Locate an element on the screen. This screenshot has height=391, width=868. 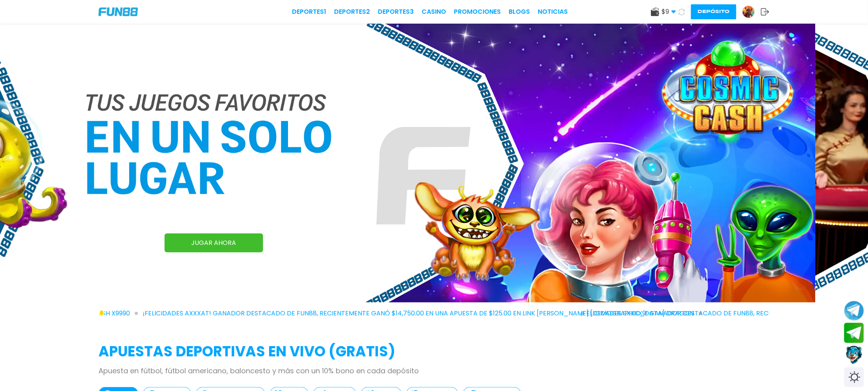
a: CASINO is located at coordinates (434, 12).